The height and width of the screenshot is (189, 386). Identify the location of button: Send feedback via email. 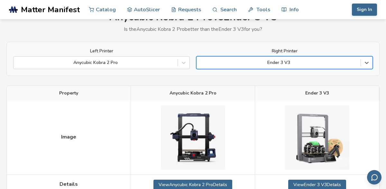
(374, 177).